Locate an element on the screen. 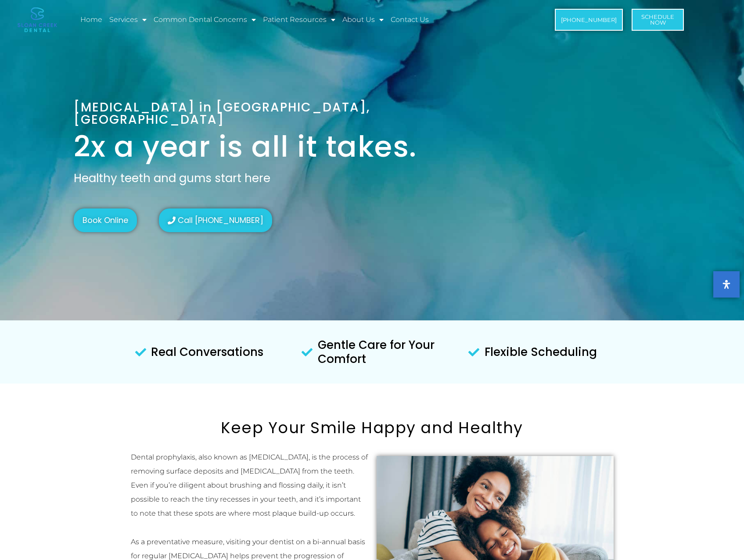  span: Gentle Care for Your Comfort is located at coordinates (379, 352).